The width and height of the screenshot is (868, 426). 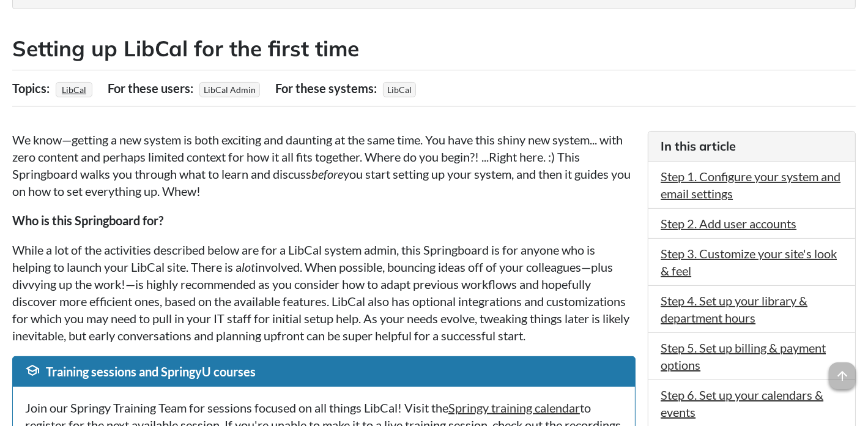 I want to click on div: For these users:, so click(x=152, y=88).